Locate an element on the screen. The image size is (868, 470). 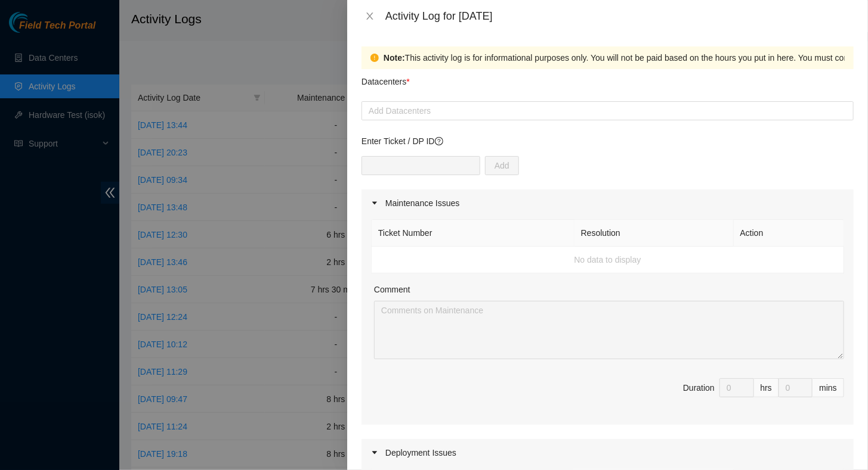
th: Resolution is located at coordinates (654, 234).